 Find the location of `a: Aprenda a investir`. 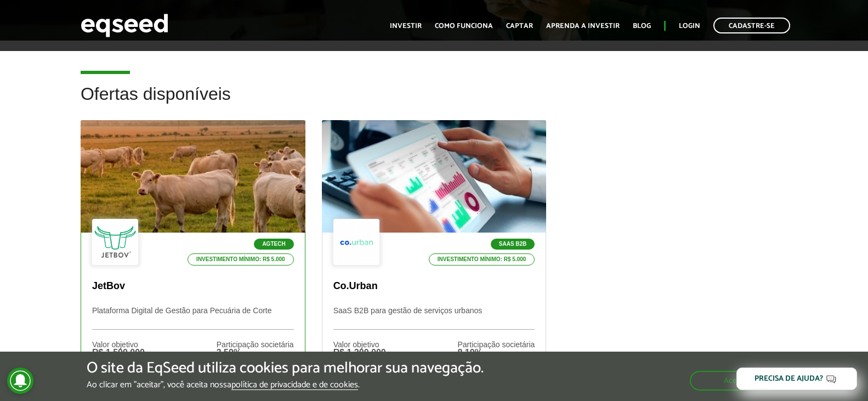

a: Aprenda a investir is located at coordinates (583, 25).